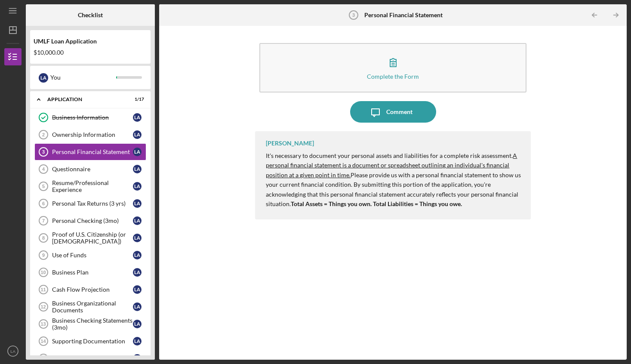 The height and width of the screenshot is (364, 631). Describe the element at coordinates (90, 203) in the screenshot. I see `a: 6Personal Tax Returns (3 yrs)LA` at that location.